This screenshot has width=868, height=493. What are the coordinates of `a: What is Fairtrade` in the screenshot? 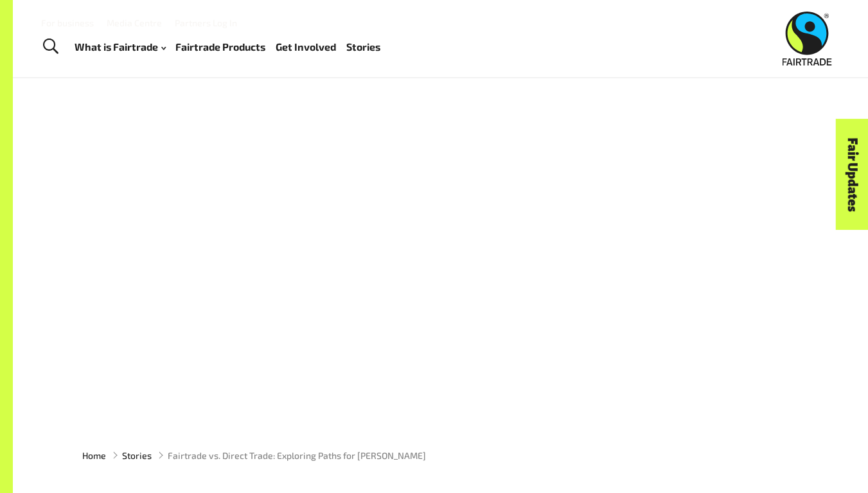 It's located at (120, 47).